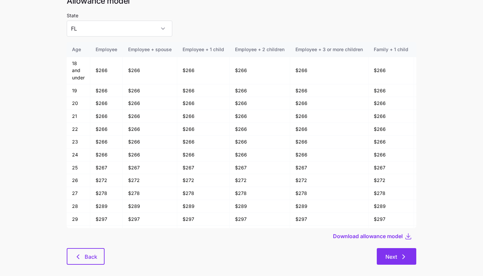 The height and width of the screenshot is (276, 483). What do you see at coordinates (396, 256) in the screenshot?
I see `button: Next` at bounding box center [396, 256].